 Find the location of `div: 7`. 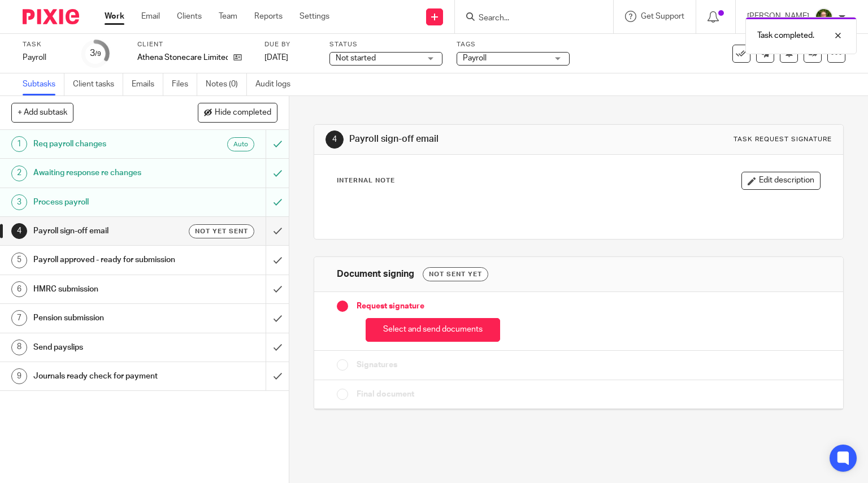

div: 7 is located at coordinates (19, 318).